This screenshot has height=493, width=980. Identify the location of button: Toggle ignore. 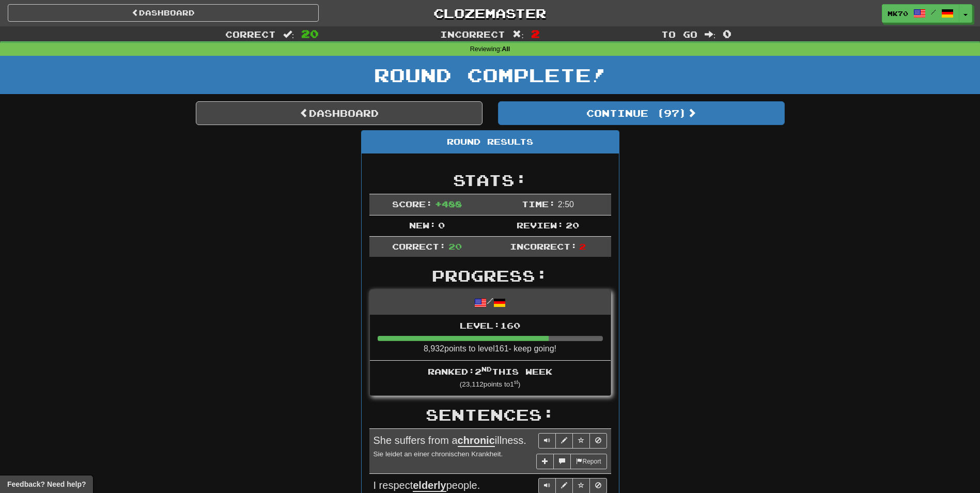
(598, 441).